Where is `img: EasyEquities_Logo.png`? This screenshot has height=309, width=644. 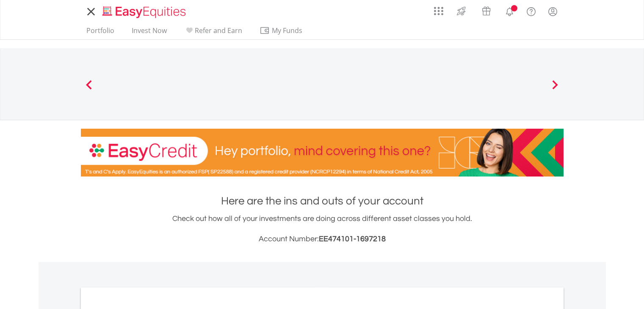 img: EasyEquities_Logo.png is located at coordinates (145, 12).